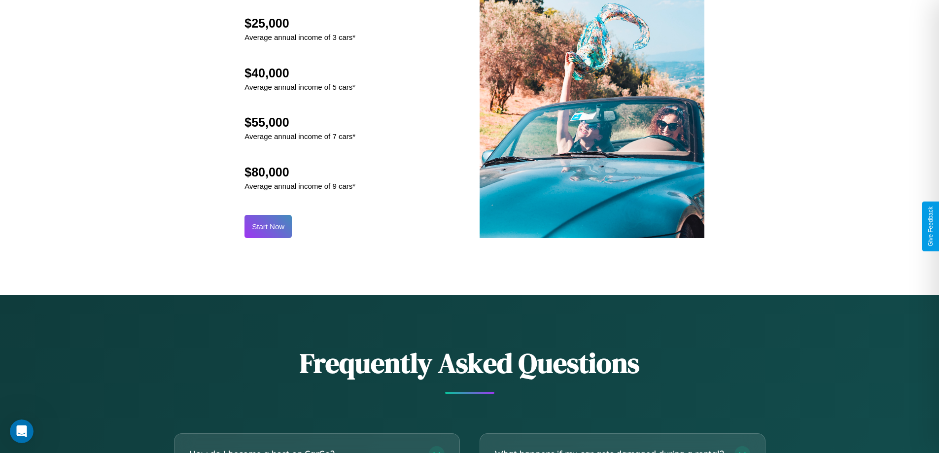 This screenshot has height=453, width=939. What do you see at coordinates (300, 186) in the screenshot?
I see `p: Average annual income of 9 cars*` at bounding box center [300, 186].